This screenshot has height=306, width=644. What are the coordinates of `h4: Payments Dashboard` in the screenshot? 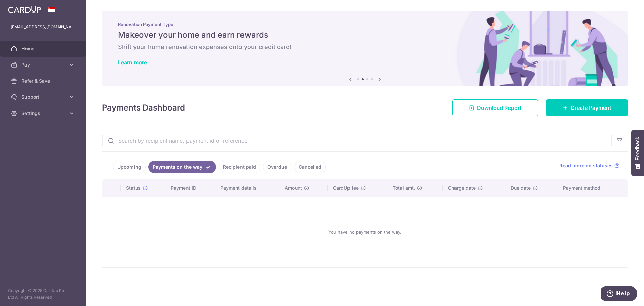 It's located at (144, 108).